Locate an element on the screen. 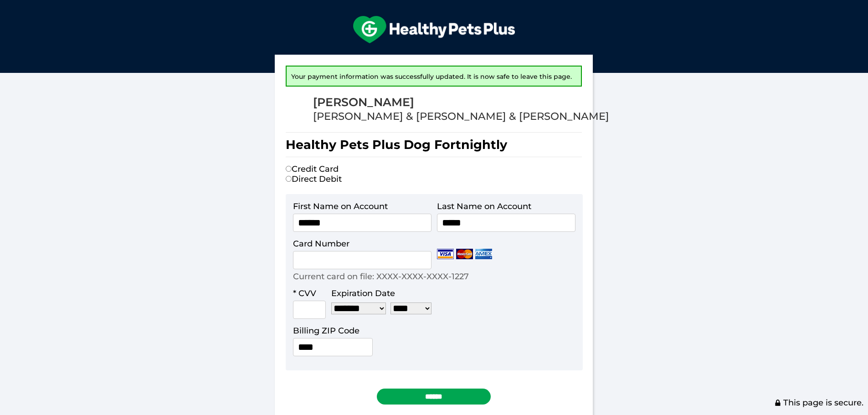  span: Your payment information was successfully updated. It is now safe to leave this page. is located at coordinates (431, 76).